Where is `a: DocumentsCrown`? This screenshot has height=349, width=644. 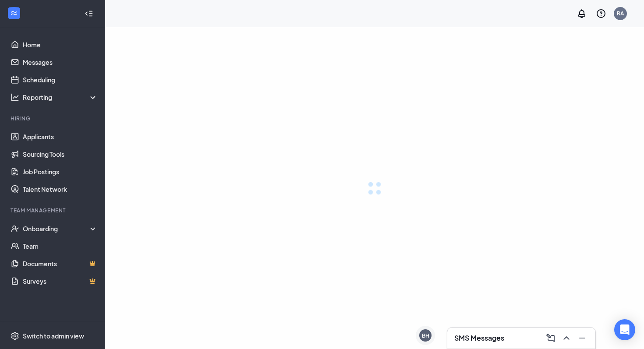
a: DocumentsCrown is located at coordinates (60, 264).